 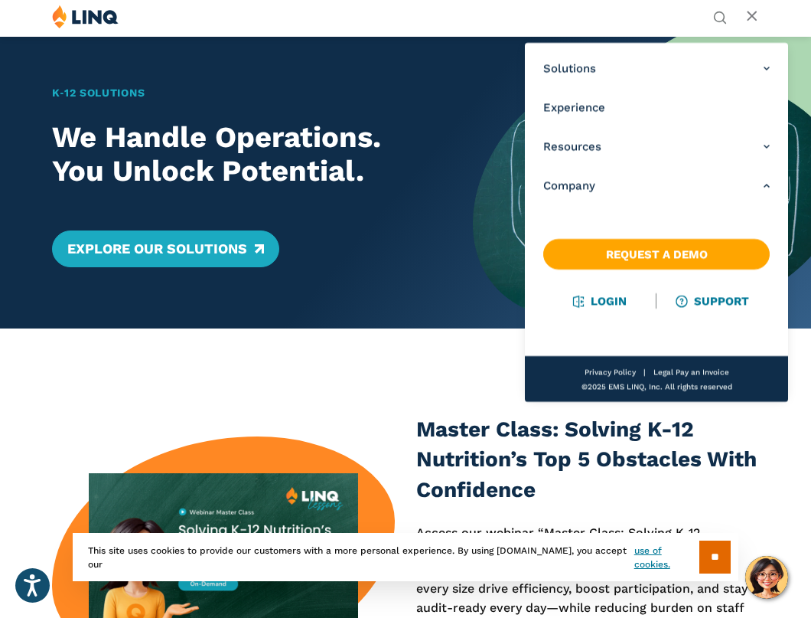 What do you see at coordinates (657, 222) in the screenshot?
I see `nav: Primary Navigation` at bounding box center [657, 222].